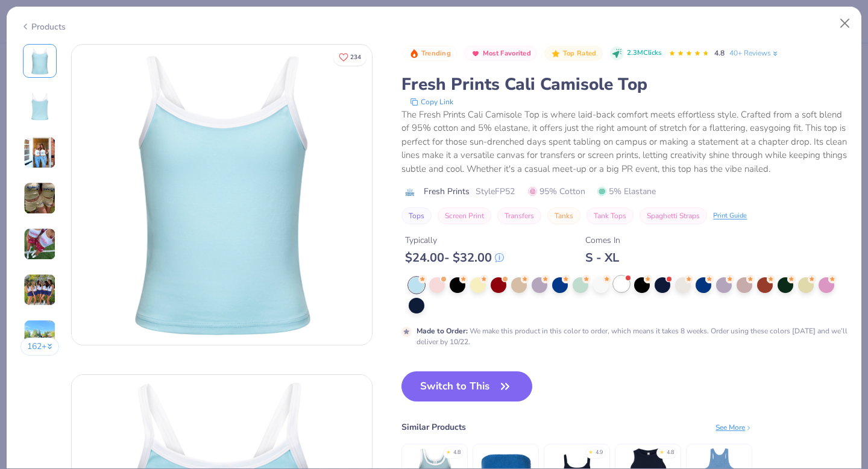  What do you see at coordinates (447, 191) in the screenshot?
I see `span: Fresh Prints` at bounding box center [447, 191].